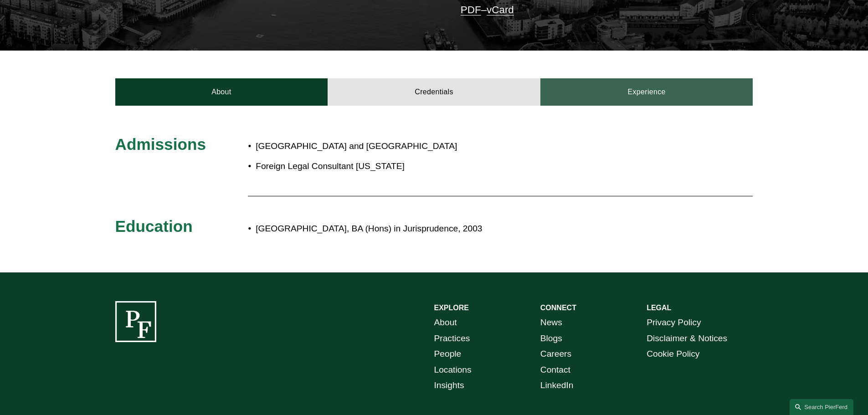 Image resolution: width=868 pixels, height=415 pixels. What do you see at coordinates (646, 92) in the screenshot?
I see `a: Experience` at bounding box center [646, 92].